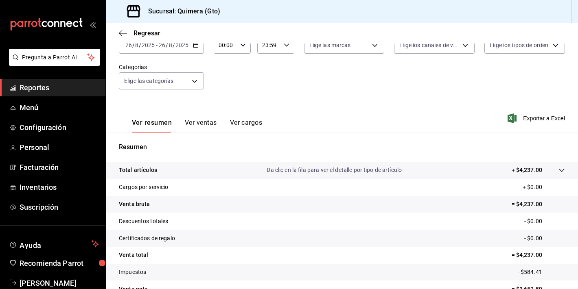 Image resolution: width=578 pixels, height=289 pixels. I want to click on button: Ver resumen, so click(152, 126).